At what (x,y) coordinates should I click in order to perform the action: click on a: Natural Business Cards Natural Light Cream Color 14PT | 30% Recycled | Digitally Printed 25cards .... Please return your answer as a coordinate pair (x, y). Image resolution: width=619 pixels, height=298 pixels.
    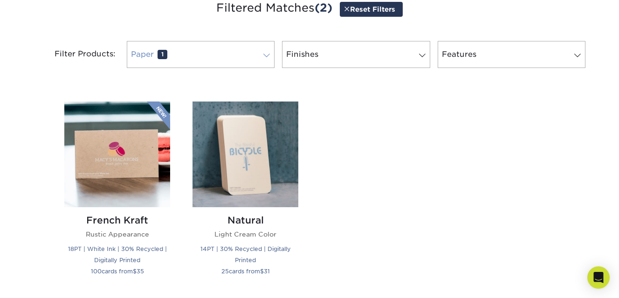
    Looking at the image, I should click on (245, 194).